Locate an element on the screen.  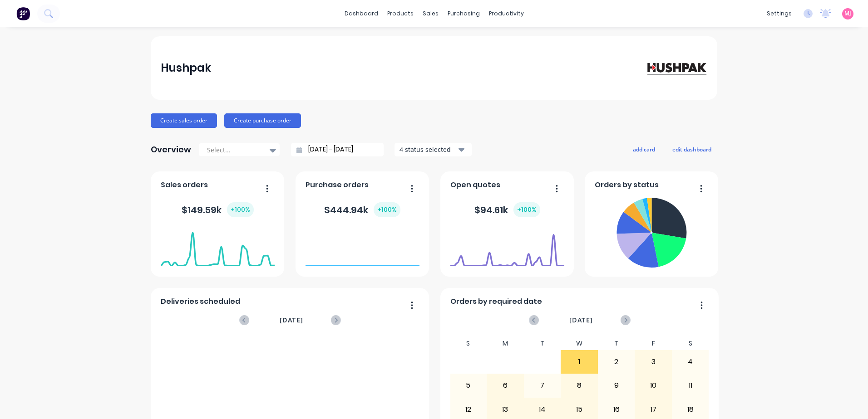
div: $ 149.59k is located at coordinates (218, 210).